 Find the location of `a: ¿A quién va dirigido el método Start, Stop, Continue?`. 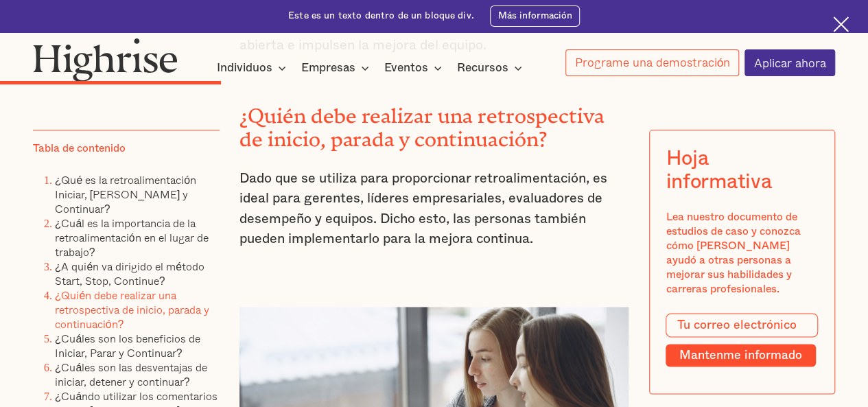

a: ¿A quién va dirigido el método Start, Stop, Continue? is located at coordinates (130, 274).